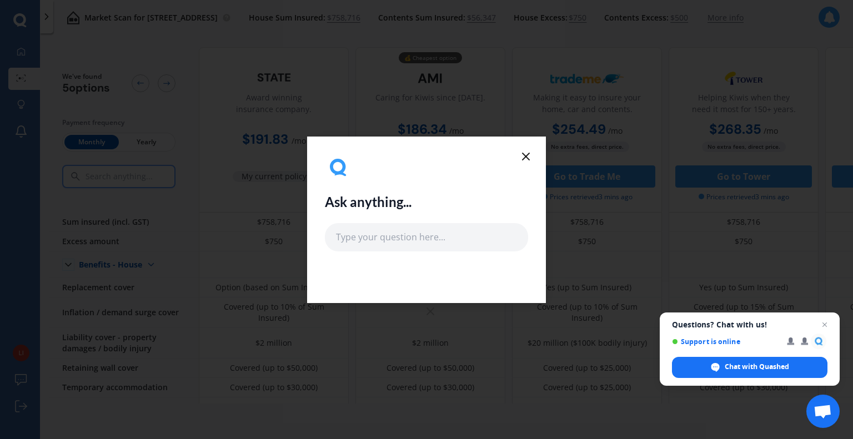 The width and height of the screenshot is (853, 439). I want to click on span: Chat with Quashed, so click(757, 367).